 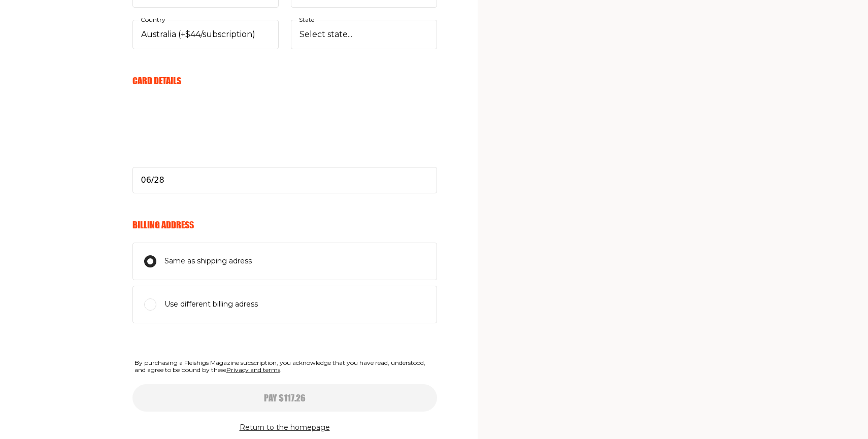 What do you see at coordinates (285, 180) in the screenshot?
I see `input: Please enter a valid expiration date in the format MM/YY` at bounding box center [285, 180].